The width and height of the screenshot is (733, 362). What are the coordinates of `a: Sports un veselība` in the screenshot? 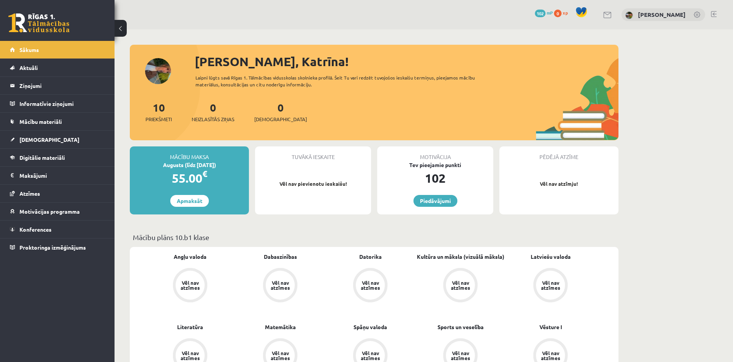 It's located at (460, 326).